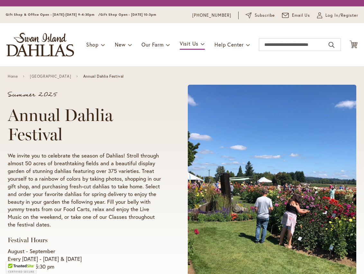  I want to click on a: store logo, so click(40, 45).